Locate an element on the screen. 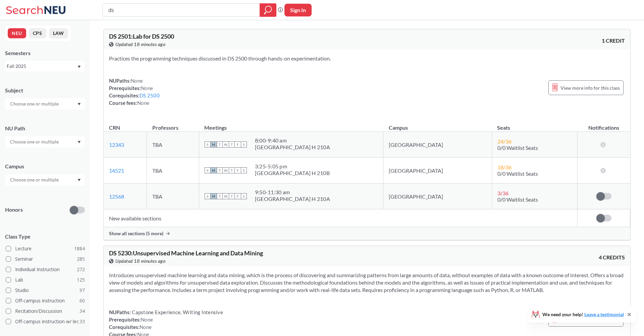 Image resolution: width=644 pixels, height=336 pixels. section: Introduces unsupervised machine learning and data mining, which is the process of discovering and... is located at coordinates (367, 283).